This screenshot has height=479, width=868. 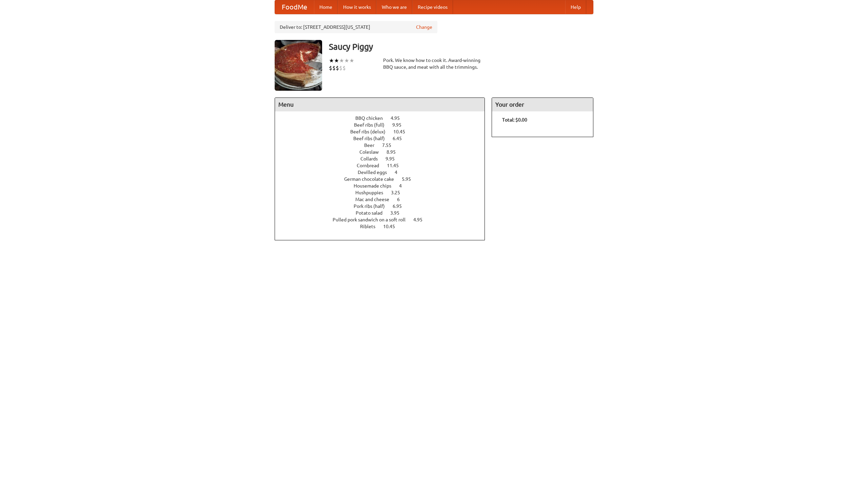 What do you see at coordinates (394, 7) in the screenshot?
I see `a: Who we are` at bounding box center [394, 7].